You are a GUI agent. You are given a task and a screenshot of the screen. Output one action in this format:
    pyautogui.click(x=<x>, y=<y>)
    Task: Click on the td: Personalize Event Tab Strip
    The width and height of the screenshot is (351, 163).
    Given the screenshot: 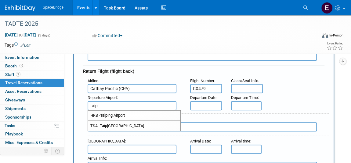 What is the action you would take?
    pyautogui.click(x=46, y=151)
    